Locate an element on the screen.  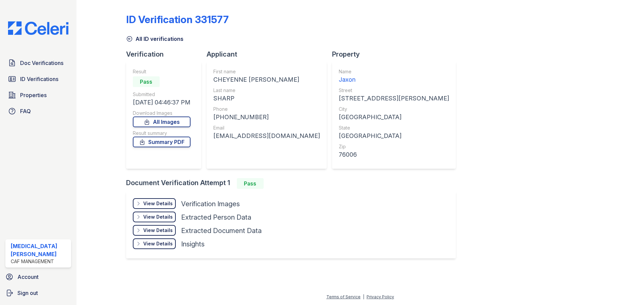
div: Street is located at coordinates (394, 91).